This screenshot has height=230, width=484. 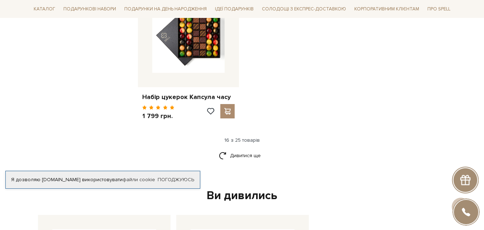 I want to click on a: файли cookie, so click(x=139, y=179).